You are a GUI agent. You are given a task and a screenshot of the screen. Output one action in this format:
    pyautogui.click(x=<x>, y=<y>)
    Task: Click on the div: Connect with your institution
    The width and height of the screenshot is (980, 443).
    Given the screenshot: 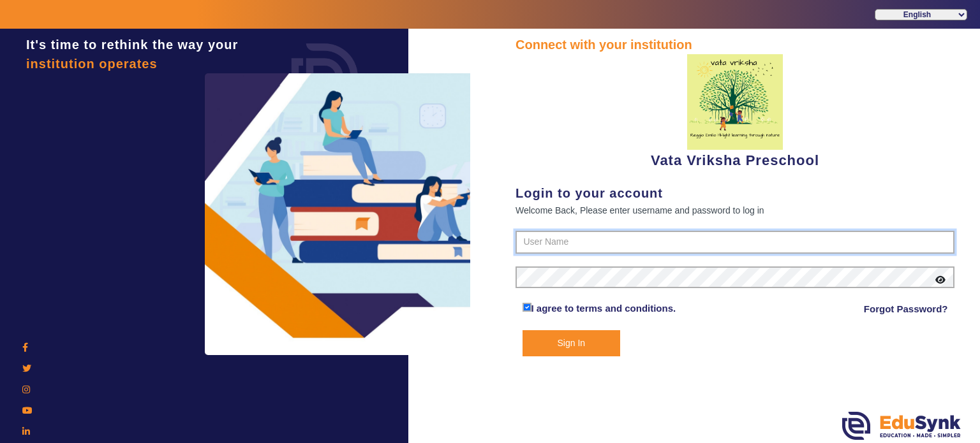 What is the action you would take?
    pyautogui.click(x=735, y=44)
    